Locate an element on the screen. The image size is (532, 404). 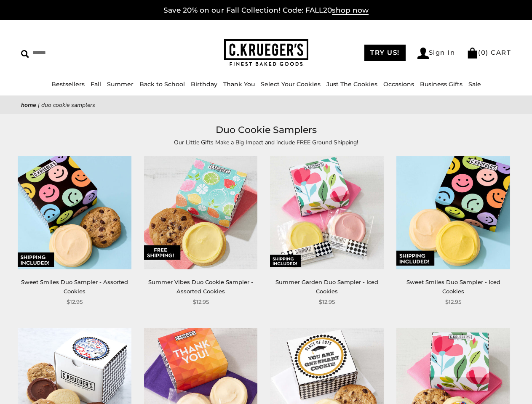
a: Just The Cookies is located at coordinates (352, 84).